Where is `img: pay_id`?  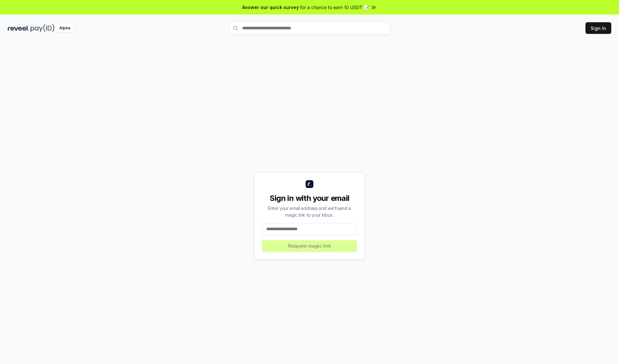
img: pay_id is located at coordinates (42, 28).